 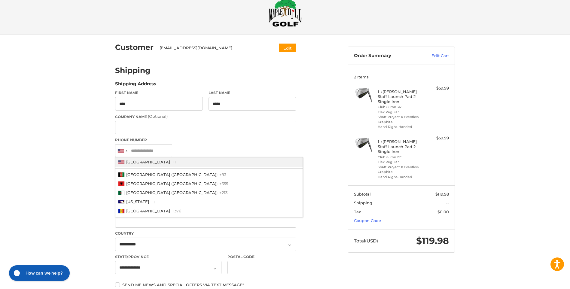 I want to click on small: (Optional), so click(x=158, y=116).